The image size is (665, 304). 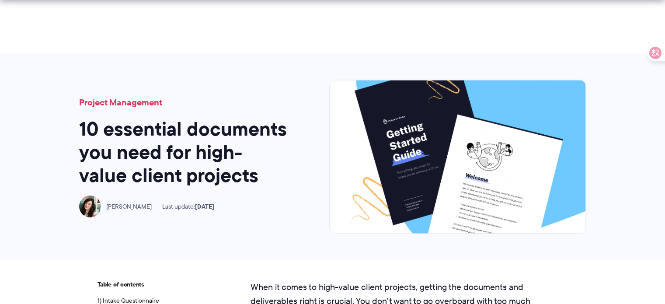 I want to click on h1: 10 essential documents you need for high-value client projects, so click(x=184, y=152).